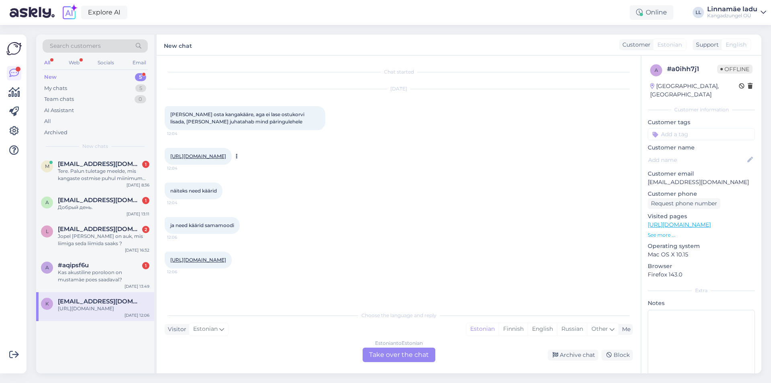  I want to click on span: liivield@gmail.com, so click(100, 229).